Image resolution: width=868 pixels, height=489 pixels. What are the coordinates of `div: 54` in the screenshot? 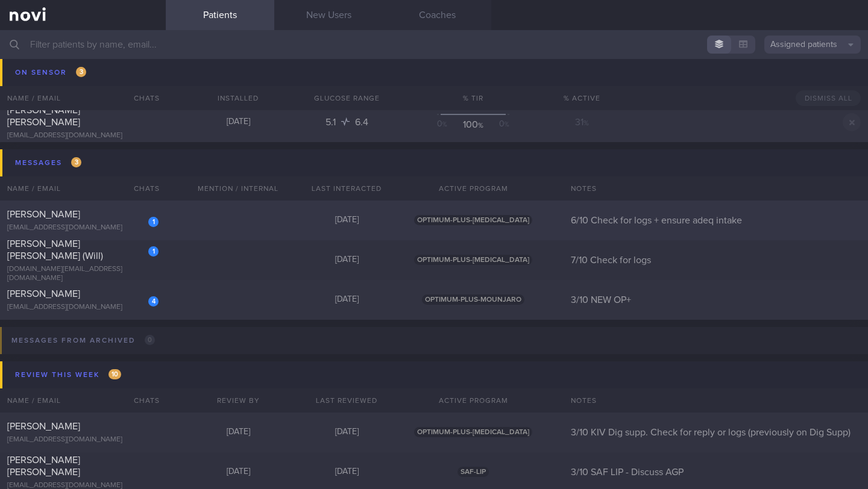 It's located at (582, 82).